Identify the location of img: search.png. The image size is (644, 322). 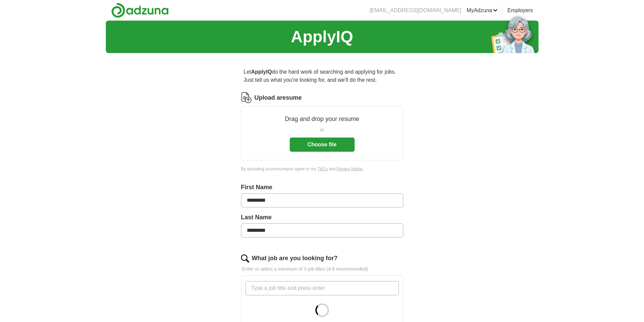
(245, 259).